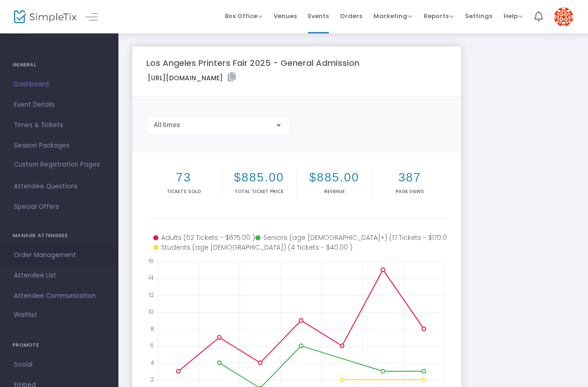 This screenshot has height=387, width=588. I want to click on span: Season Packages, so click(59, 146).